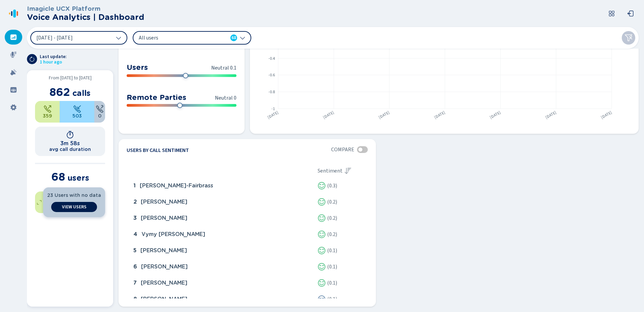 This screenshot has width=644, height=312. What do you see at coordinates (629, 38) in the screenshot?
I see `button: Clear filters` at bounding box center [629, 38].